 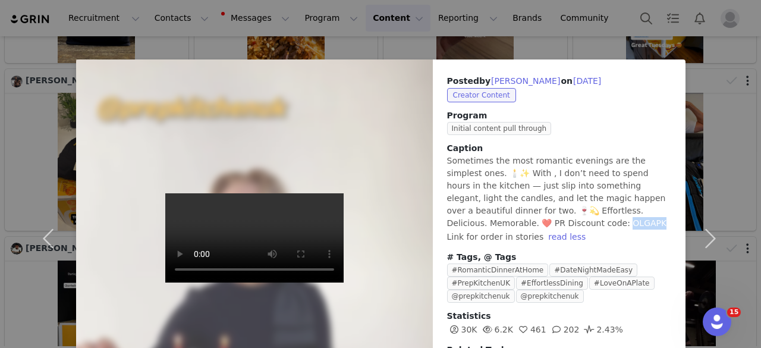 I want to click on span: 15, so click(x=734, y=312).